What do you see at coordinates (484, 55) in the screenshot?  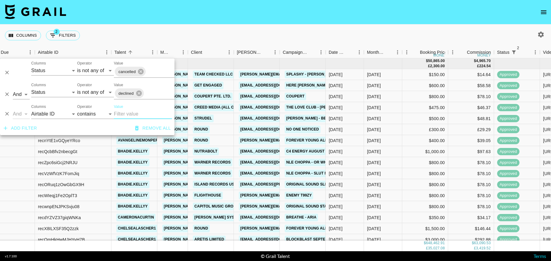 I see `div: money` at bounding box center [484, 55].